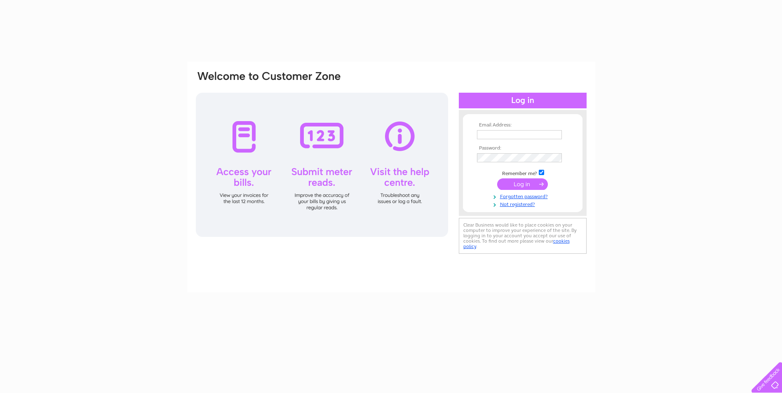 The image size is (782, 393). Describe the element at coordinates (523, 204) in the screenshot. I see `a: Not registered?` at that location.